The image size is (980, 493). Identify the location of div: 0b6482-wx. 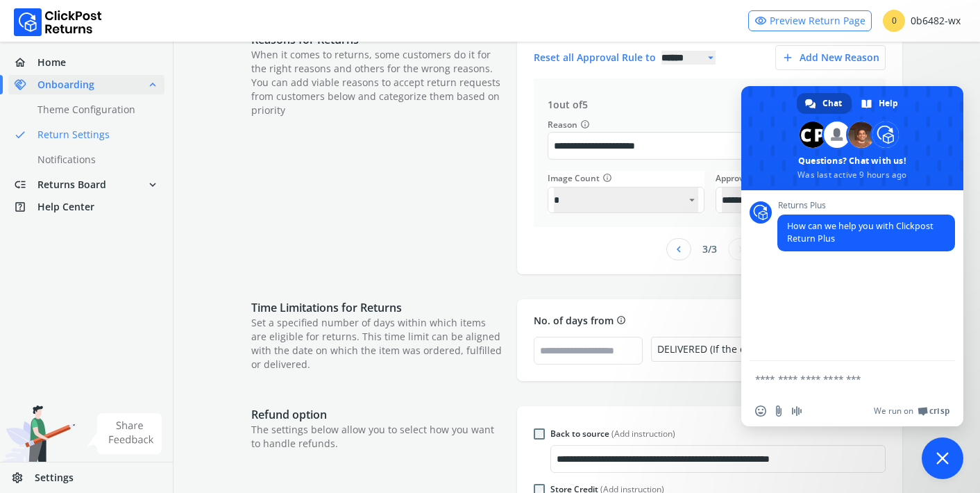
(921, 20).